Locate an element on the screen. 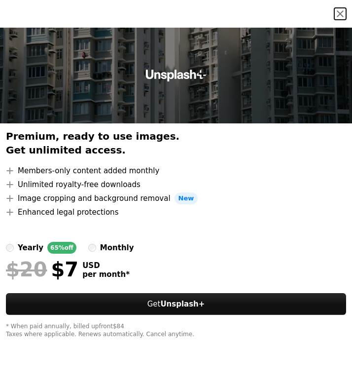 The width and height of the screenshot is (352, 384). li: Unlimited royalty-free downloads is located at coordinates (176, 184).